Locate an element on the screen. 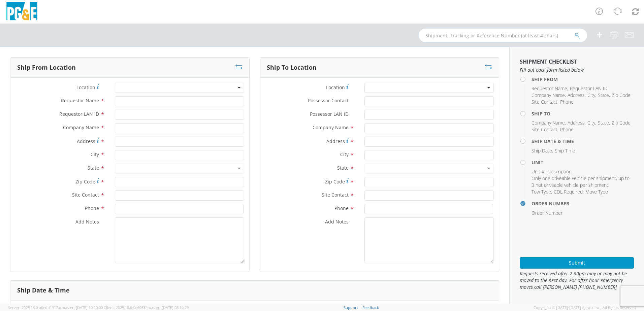  h4: Unit is located at coordinates (583, 162).